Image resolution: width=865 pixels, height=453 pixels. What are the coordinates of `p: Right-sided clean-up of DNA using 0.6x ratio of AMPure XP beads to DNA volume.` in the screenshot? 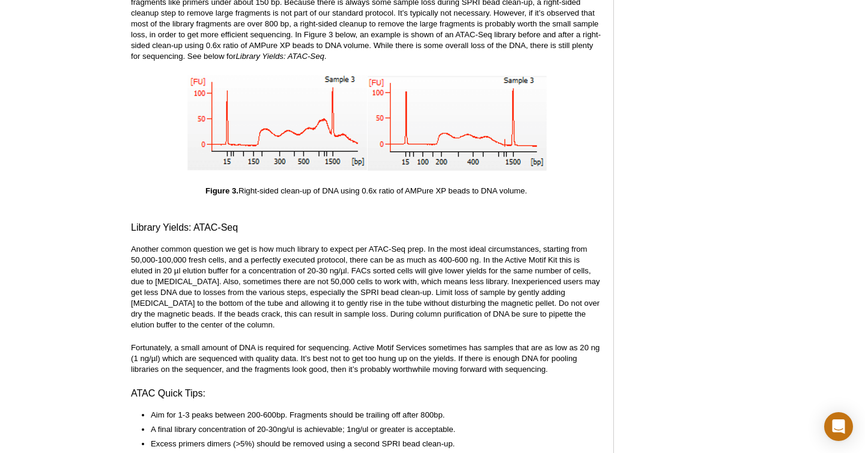 It's located at (366, 191).